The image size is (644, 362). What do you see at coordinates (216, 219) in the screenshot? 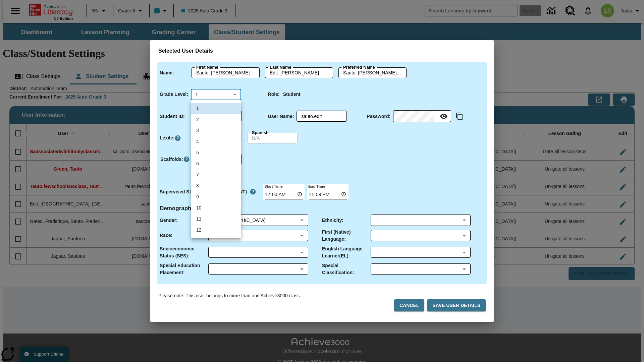
I see `li: 11` at bounding box center [216, 219].